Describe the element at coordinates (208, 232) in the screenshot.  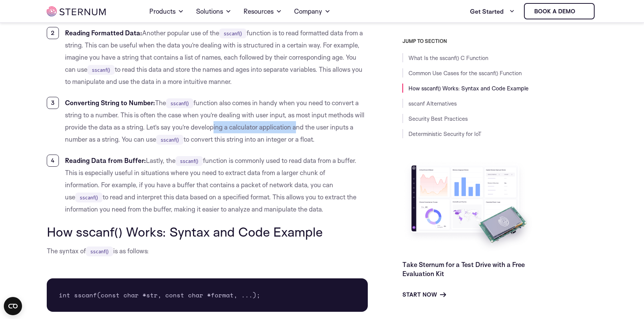
I see `h2: How sscanf() Works: Syntax and Code Example` at that location.